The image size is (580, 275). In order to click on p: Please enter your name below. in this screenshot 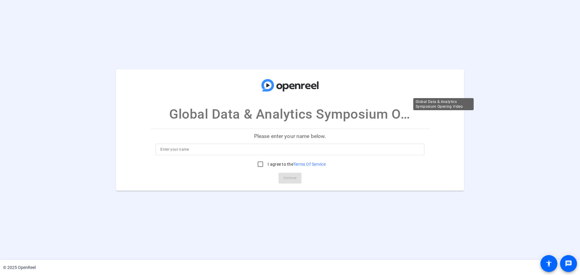, I will do `click(290, 136)`.